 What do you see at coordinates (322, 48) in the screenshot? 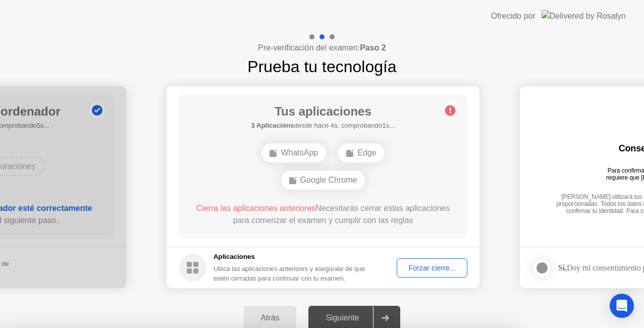
I see `h4: Pre-verificación del examen:` at bounding box center [322, 48].